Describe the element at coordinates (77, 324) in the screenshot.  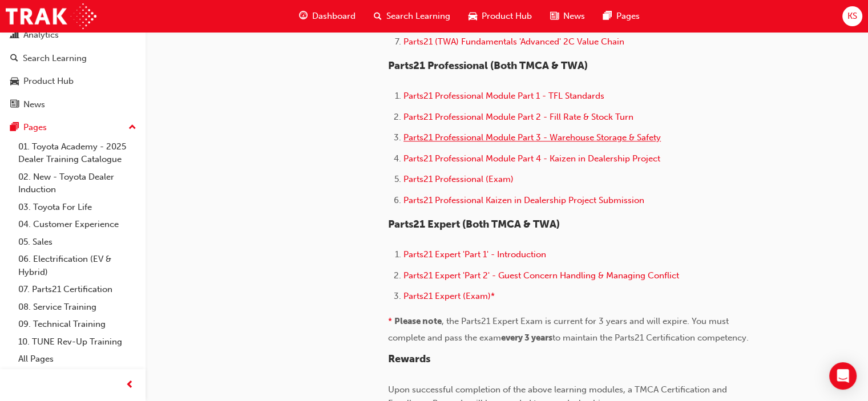
I see `a: 09. Technical Training` at that location.